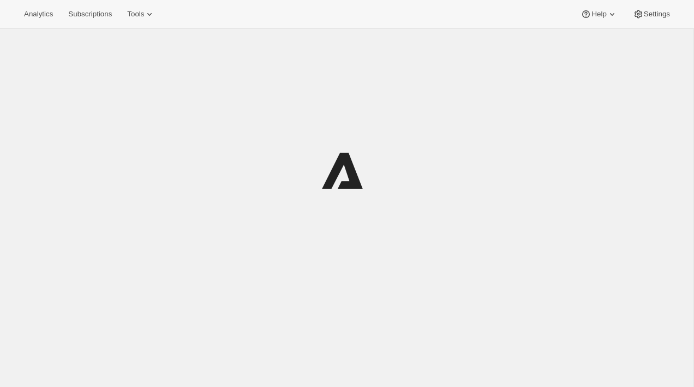  Describe the element at coordinates (598, 14) in the screenshot. I see `span: Help` at that location.